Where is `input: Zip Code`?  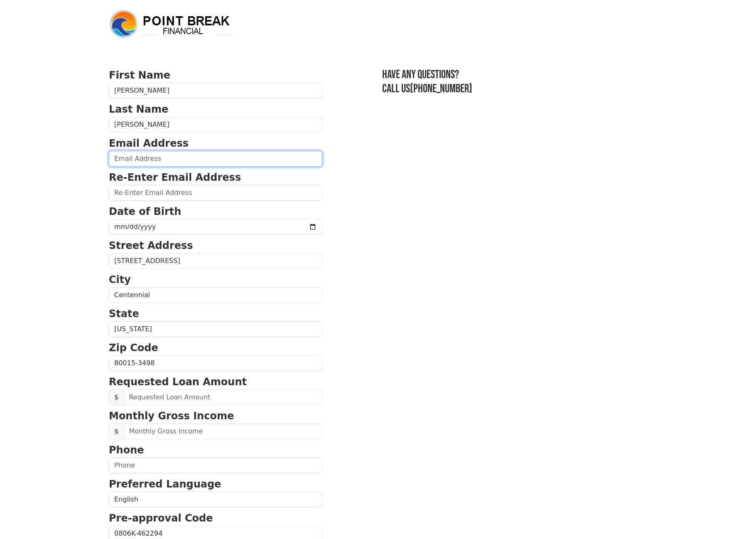 input: Zip Code is located at coordinates (216, 363).